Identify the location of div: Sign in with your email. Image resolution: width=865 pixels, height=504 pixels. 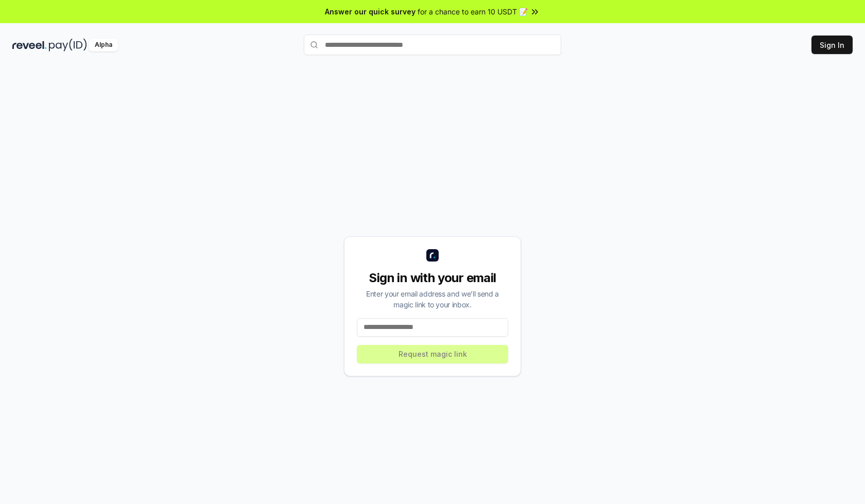
(433, 278).